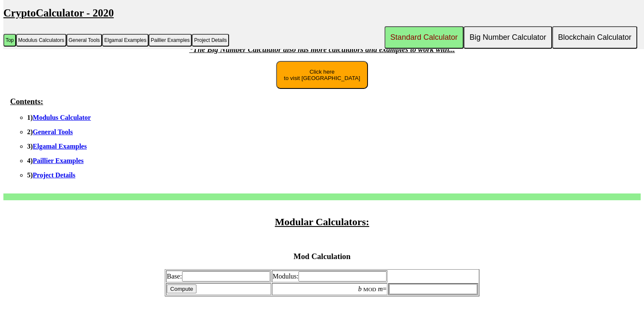 This screenshot has height=309, width=644. What do you see at coordinates (59, 117) in the screenshot?
I see `b: 1)` at bounding box center [59, 117].